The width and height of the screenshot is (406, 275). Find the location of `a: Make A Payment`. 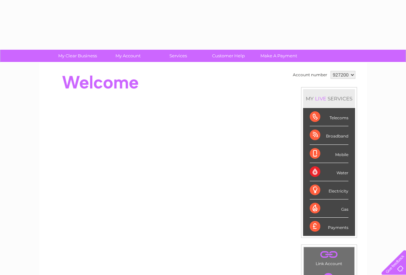

a: Make A Payment is located at coordinates (279, 56).